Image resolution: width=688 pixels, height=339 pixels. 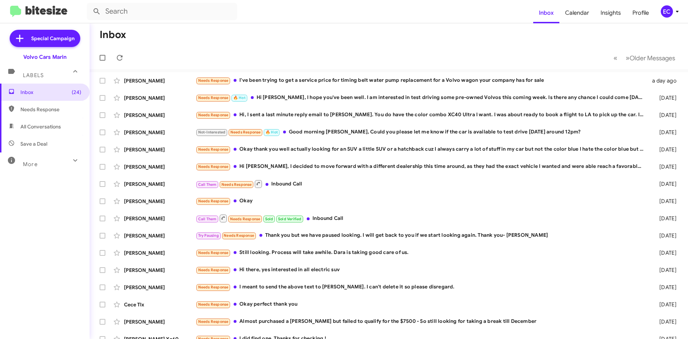 What do you see at coordinates (577, 13) in the screenshot?
I see `span: Calendar` at bounding box center [577, 13].